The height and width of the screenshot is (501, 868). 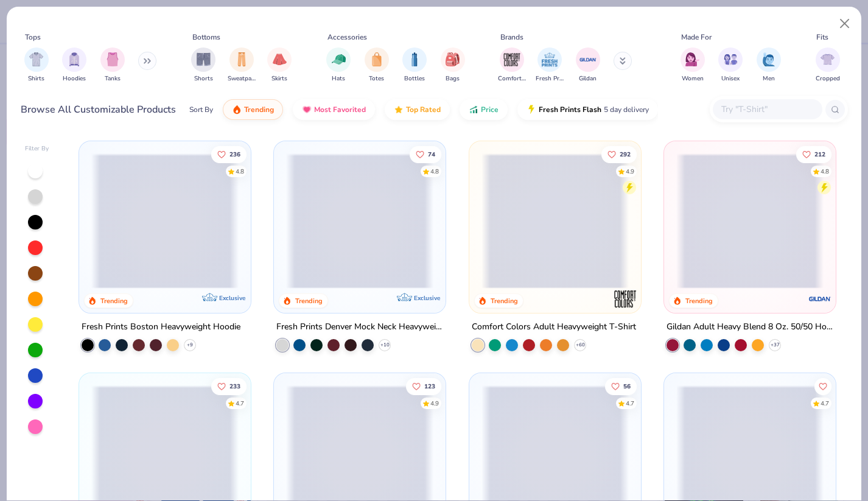 What do you see at coordinates (490, 110) in the screenshot?
I see `span: Price` at bounding box center [490, 110].